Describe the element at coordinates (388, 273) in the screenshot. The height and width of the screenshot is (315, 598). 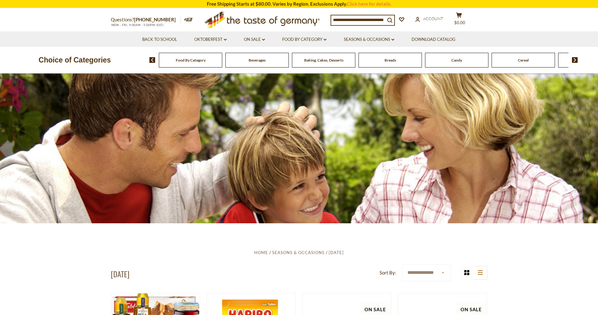
I see `label: Sort By:` at that location.